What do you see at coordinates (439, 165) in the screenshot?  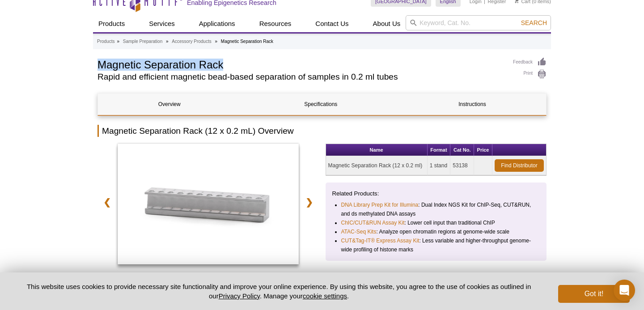 I see `td: 1 stand` at bounding box center [439, 165].